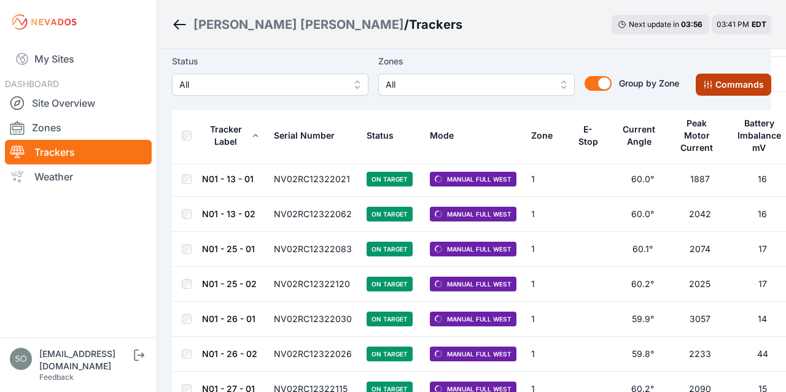  What do you see at coordinates (642, 136) in the screenshot?
I see `button: Current Angle` at bounding box center [642, 136].